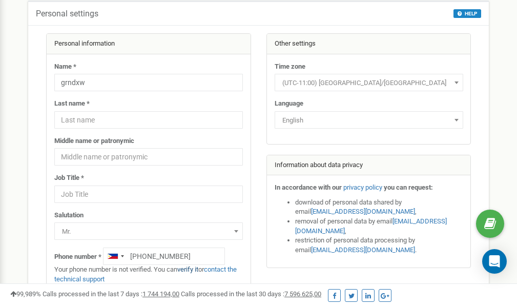 The height and width of the screenshot is (307, 517). Describe the element at coordinates (379, 207) in the screenshot. I see `li: download of personal data shared by email ,` at that location.